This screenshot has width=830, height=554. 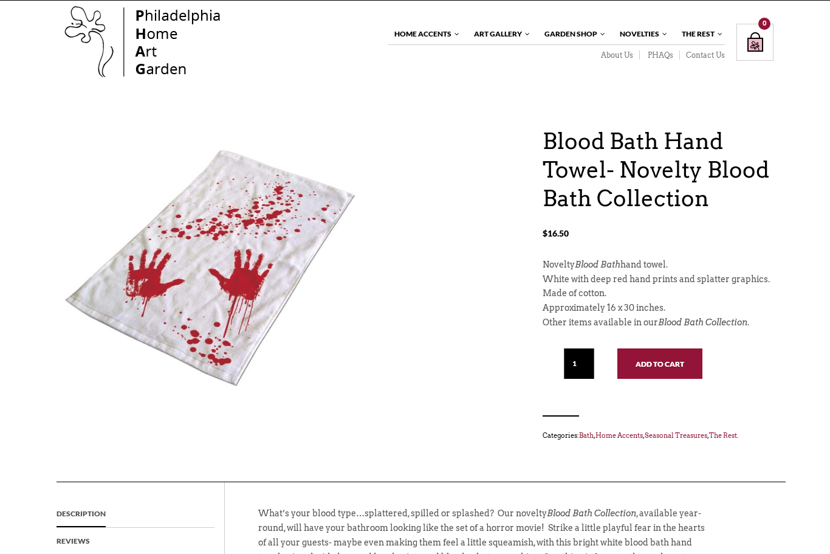 I want to click on a: Art Gallery, so click(x=500, y=35).